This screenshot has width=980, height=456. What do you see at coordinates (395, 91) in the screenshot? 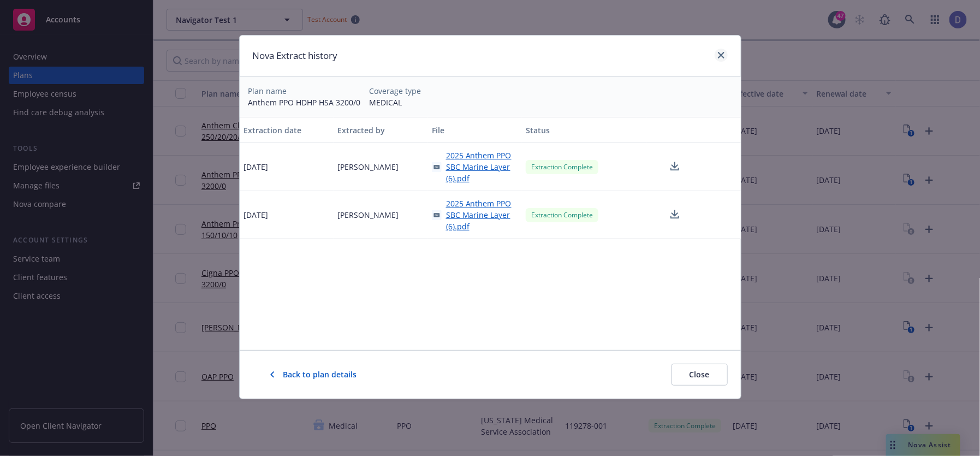
I see `div: Coverage type` at bounding box center [395, 91].